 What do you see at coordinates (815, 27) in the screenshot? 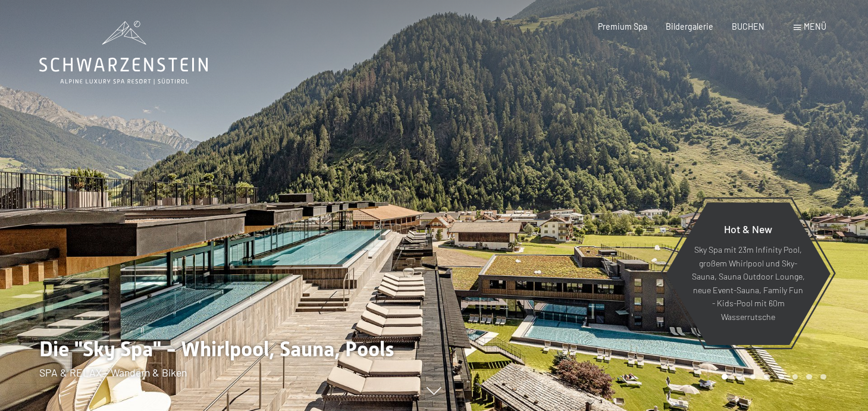
I see `span: Menü` at bounding box center [815, 27].